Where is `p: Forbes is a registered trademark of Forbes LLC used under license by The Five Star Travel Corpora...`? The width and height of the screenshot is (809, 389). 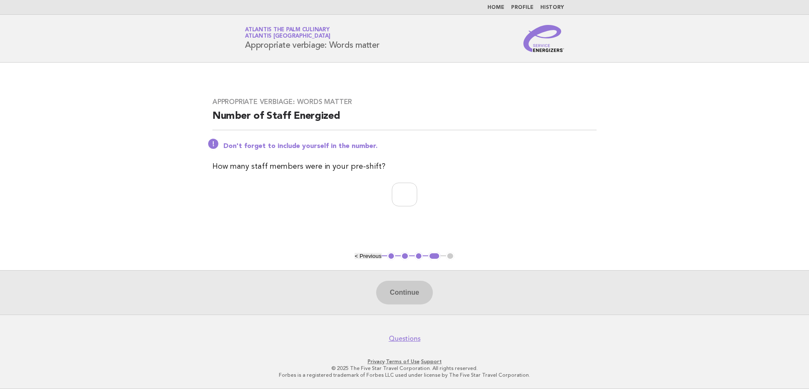 p: Forbes is a registered trademark of Forbes LLC used under license by The Five Star Travel Corpora... is located at coordinates (404, 375).